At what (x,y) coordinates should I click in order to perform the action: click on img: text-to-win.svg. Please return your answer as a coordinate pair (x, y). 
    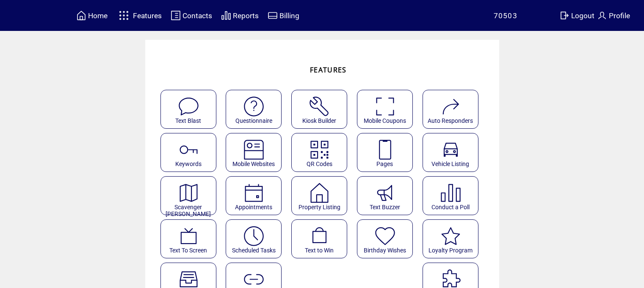
    Looking at the image, I should click on (319, 236).